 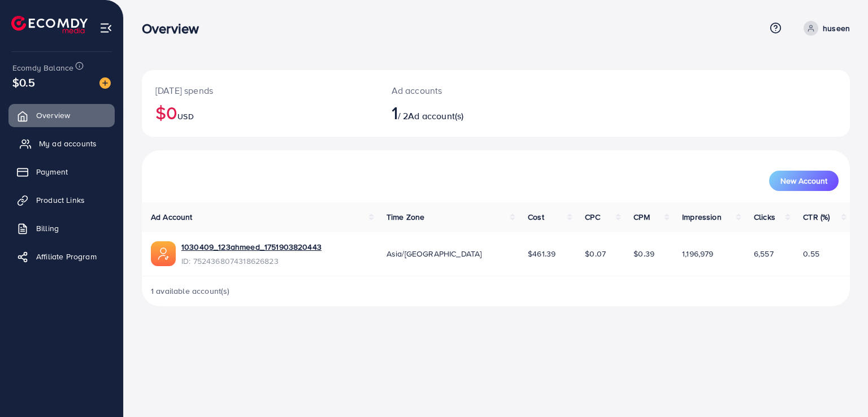 What do you see at coordinates (66, 256) in the screenshot?
I see `span: Affiliate Program` at bounding box center [66, 256].